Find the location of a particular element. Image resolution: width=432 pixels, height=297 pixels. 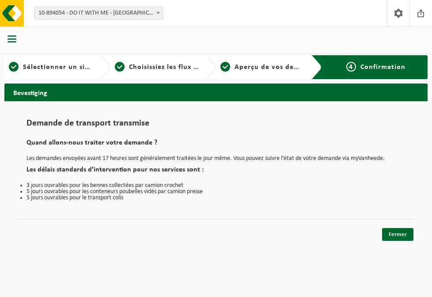

a: 1Sélectionner un site ici is located at coordinates (51, 67).